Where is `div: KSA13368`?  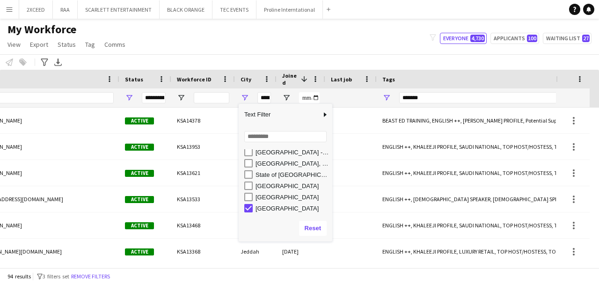 div: KSA13368 is located at coordinates (203, 251).